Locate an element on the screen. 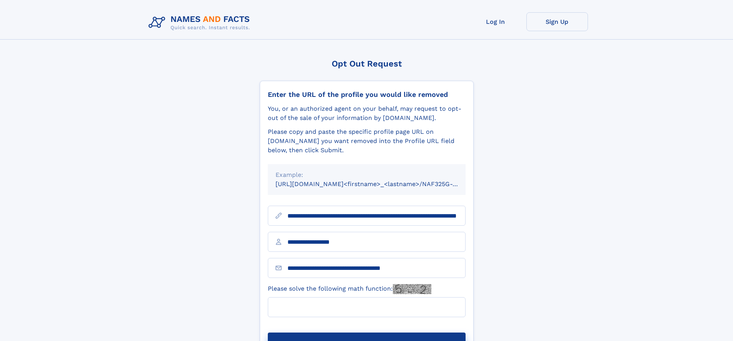  div: Opt Out Request is located at coordinates (367, 64).